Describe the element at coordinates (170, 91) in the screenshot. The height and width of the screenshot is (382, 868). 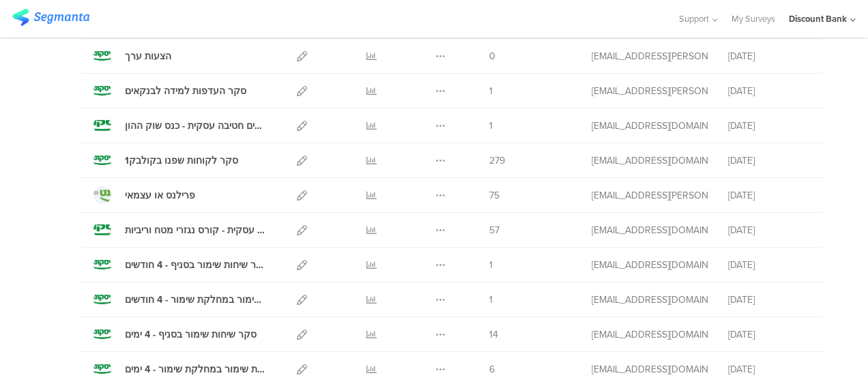
I see `a: סקר העדפות למידה לבנקאים` at that location.